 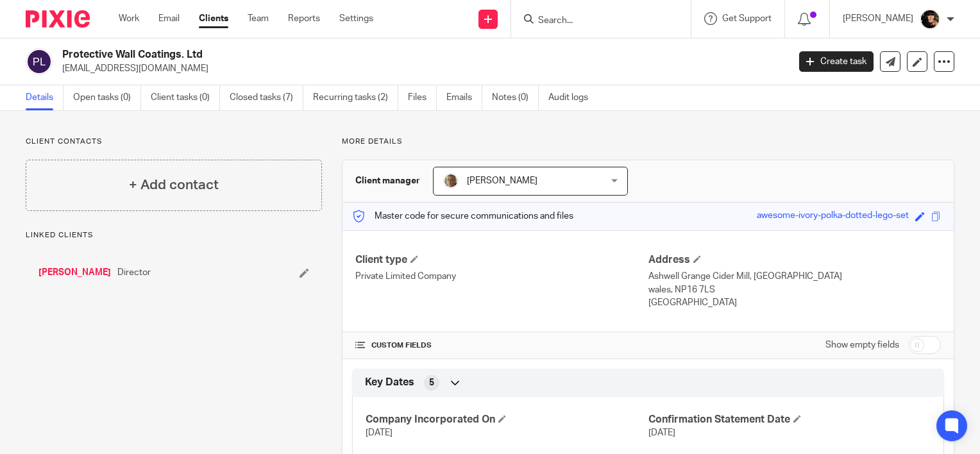 I want to click on h3: Client manager, so click(x=388, y=181).